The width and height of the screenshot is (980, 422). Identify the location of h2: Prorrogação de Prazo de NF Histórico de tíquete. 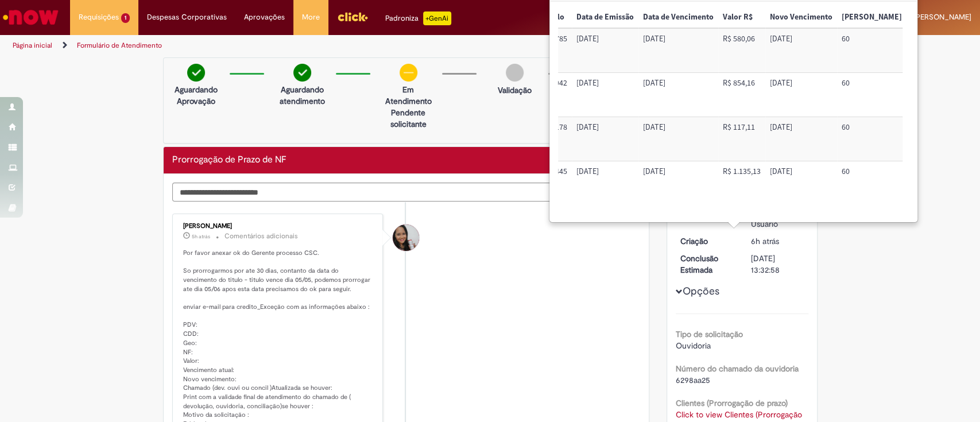
(229, 160).